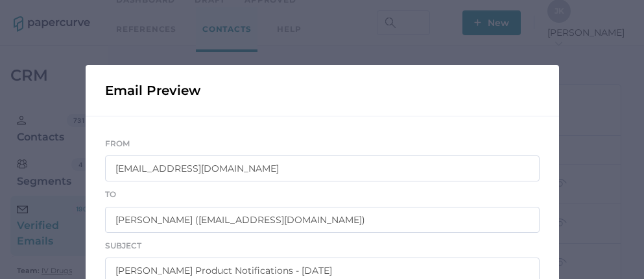 This screenshot has width=644, height=279. I want to click on input: From, so click(323, 169).